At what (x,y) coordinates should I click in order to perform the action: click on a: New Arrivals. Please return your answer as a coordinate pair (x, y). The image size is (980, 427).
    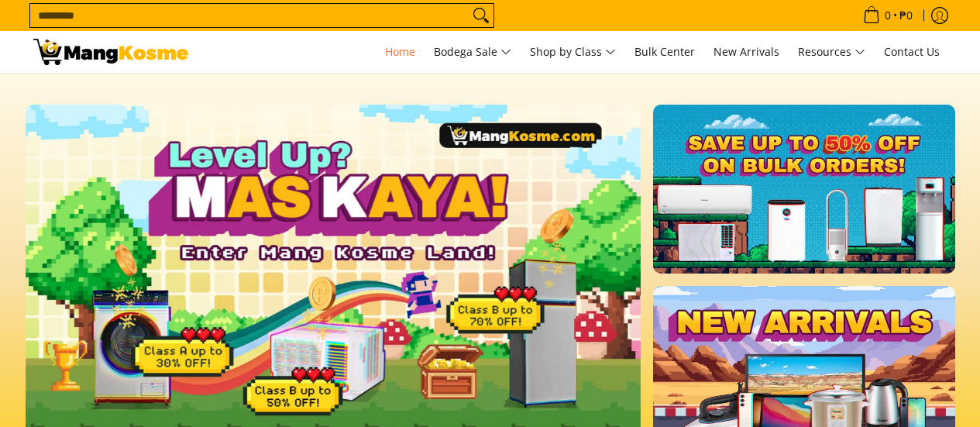
    Looking at the image, I should click on (746, 52).